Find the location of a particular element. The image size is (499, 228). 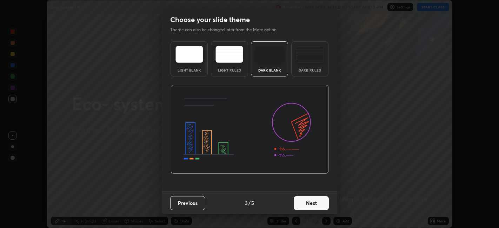

h4: 5 is located at coordinates (252, 203).